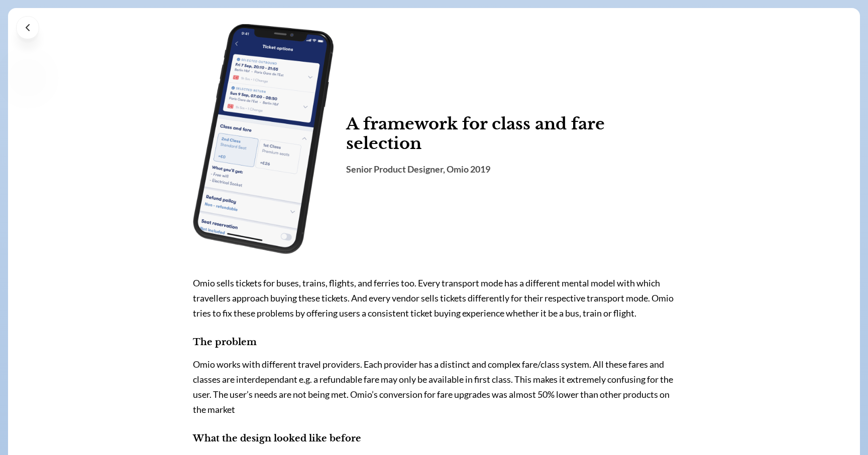 The width and height of the screenshot is (868, 455). Describe the element at coordinates (434, 387) in the screenshot. I see `p: Omio works with different travel providers. Each provider has a distinct and complex fare/class s...` at that location.